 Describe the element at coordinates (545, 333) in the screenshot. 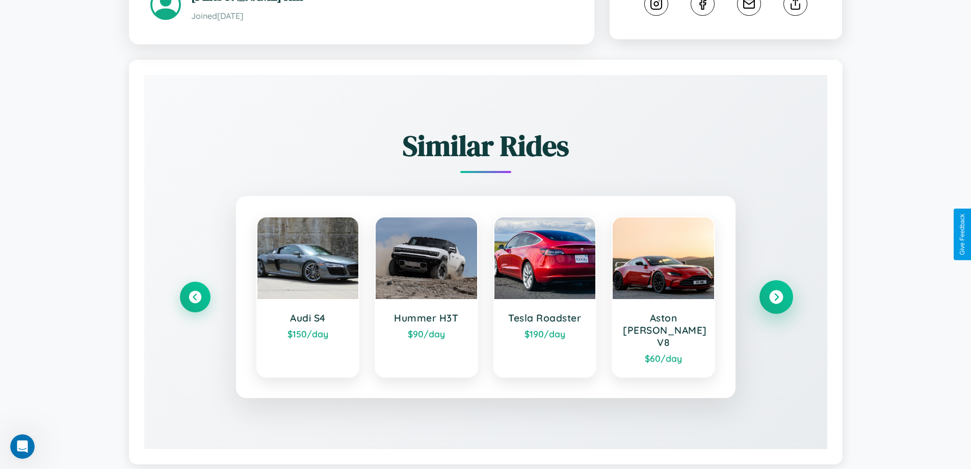

I see `div: $ 190 /day` at that location.